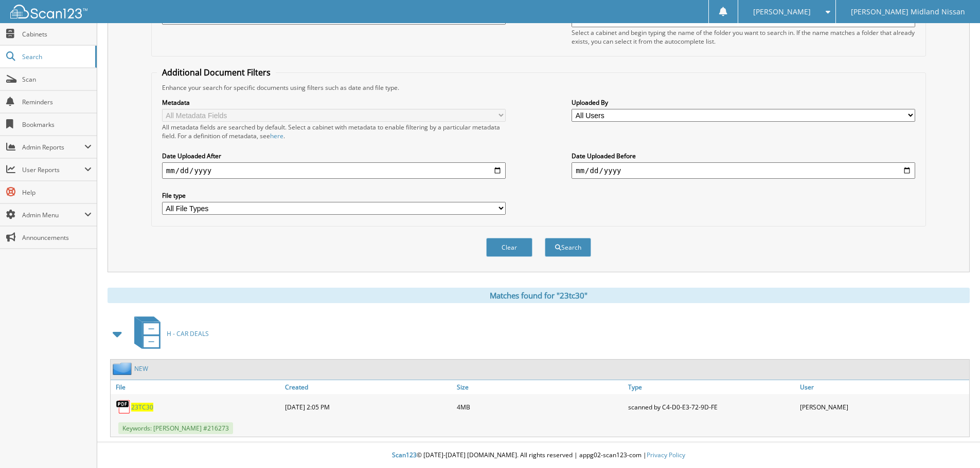 Image resolution: width=980 pixels, height=468 pixels. What do you see at coordinates (123, 368) in the screenshot?
I see `img: folder2.png` at bounding box center [123, 368].